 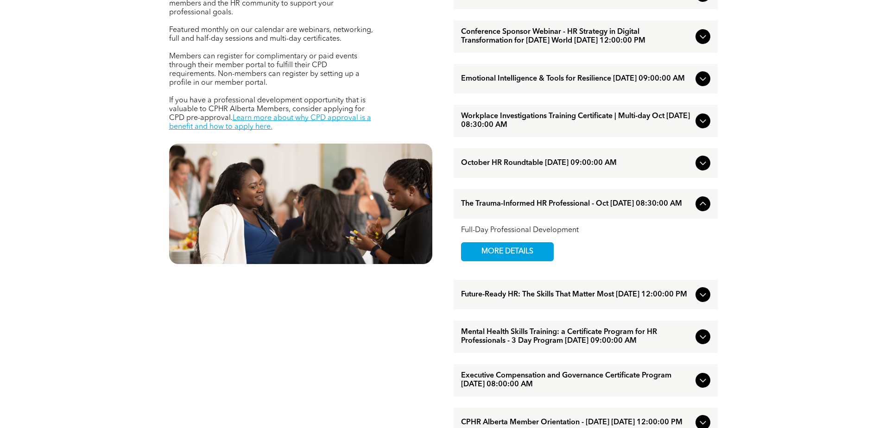 I want to click on span: Featured monthly on our calendar are webinars, networking, full and half-day sessions and multi-d..., so click(x=271, y=34).